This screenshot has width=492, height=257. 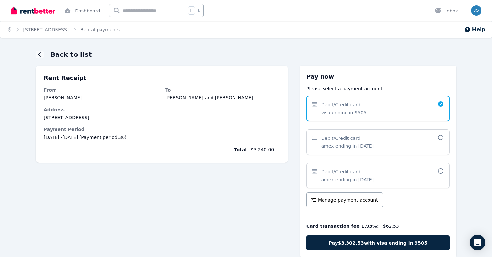 I want to click on img: RentBetter, so click(x=33, y=11).